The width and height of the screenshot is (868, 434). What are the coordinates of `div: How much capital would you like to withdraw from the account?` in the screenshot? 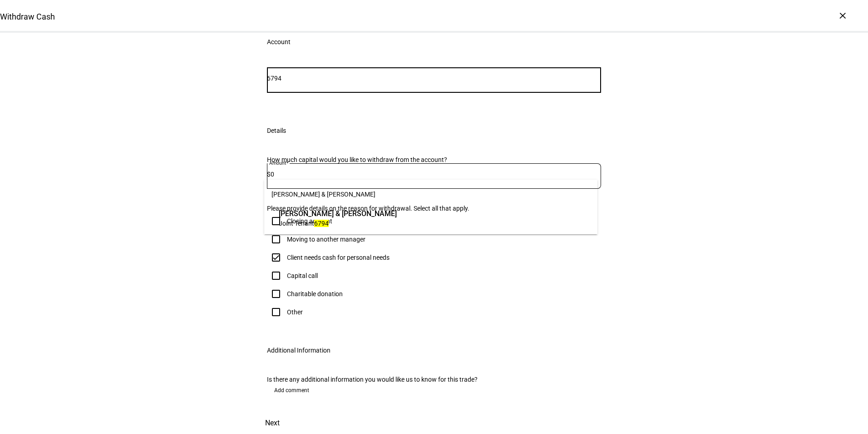 It's located at (434, 160).